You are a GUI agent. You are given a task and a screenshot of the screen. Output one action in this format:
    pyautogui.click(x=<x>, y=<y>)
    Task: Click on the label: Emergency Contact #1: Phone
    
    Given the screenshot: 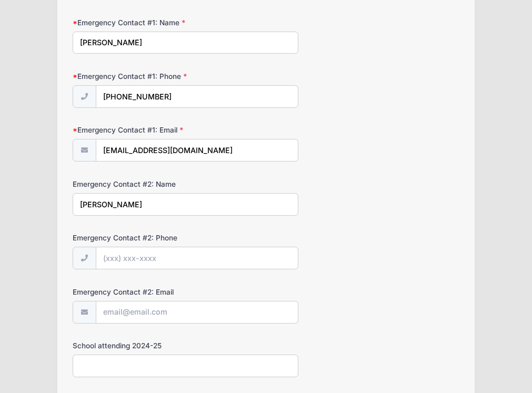 What is the action you would take?
    pyautogui.click(x=137, y=76)
    